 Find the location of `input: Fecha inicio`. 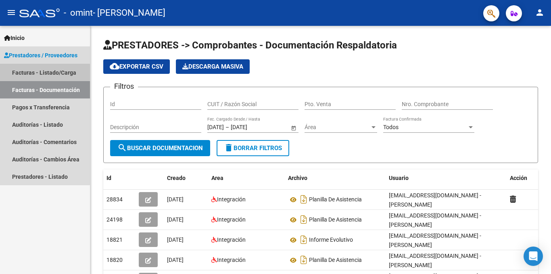

input: Fecha inicio is located at coordinates (215, 127).